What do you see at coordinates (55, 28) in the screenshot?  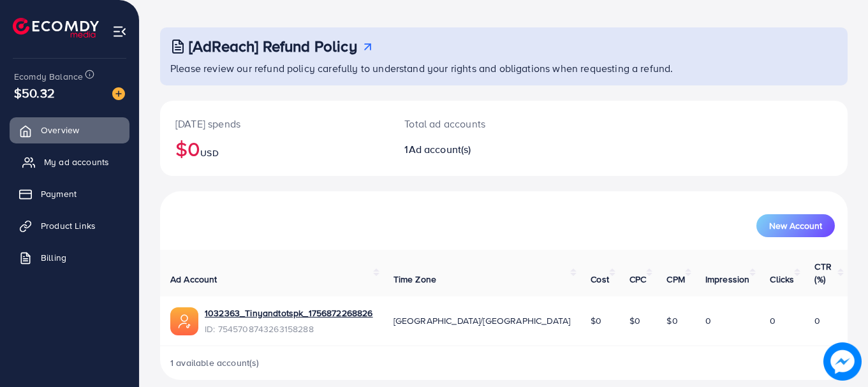 I see `img: logo` at bounding box center [55, 28].